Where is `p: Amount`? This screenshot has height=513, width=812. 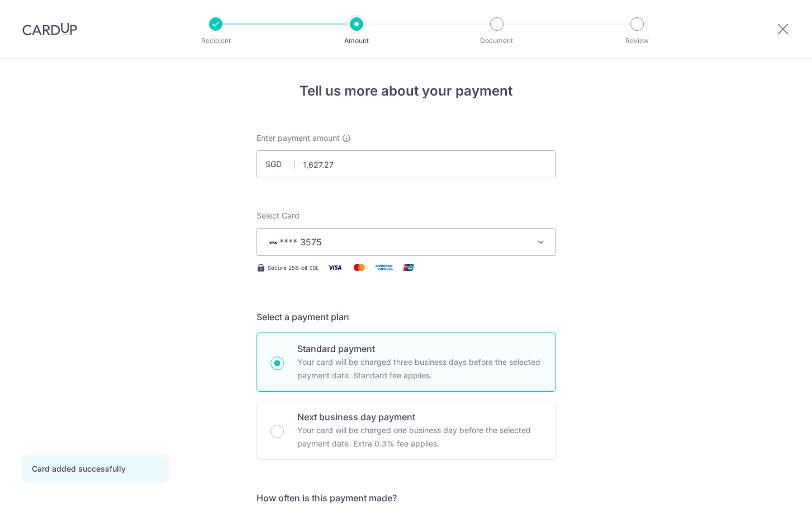 p: Amount is located at coordinates (357, 41).